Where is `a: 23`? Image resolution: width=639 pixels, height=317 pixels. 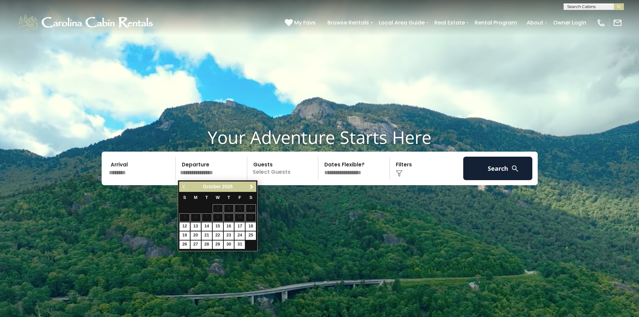
a: 23 is located at coordinates (229, 235).